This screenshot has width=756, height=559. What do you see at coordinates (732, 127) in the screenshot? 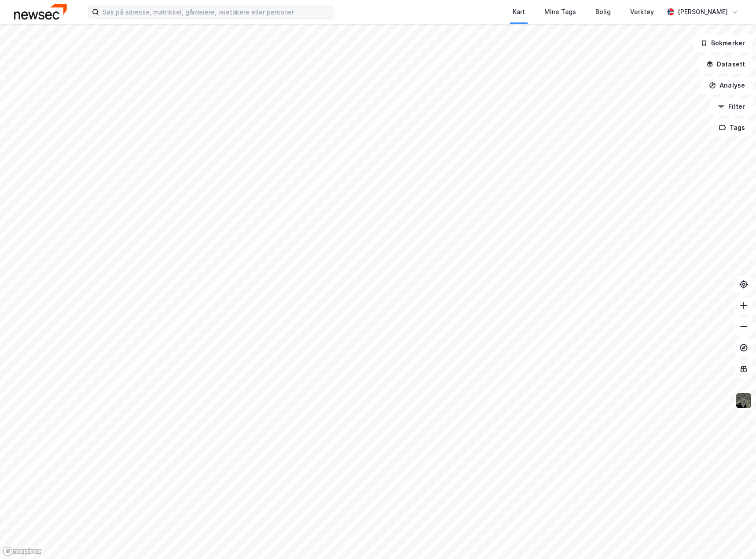
I see `button: Tags` at bounding box center [732, 127].